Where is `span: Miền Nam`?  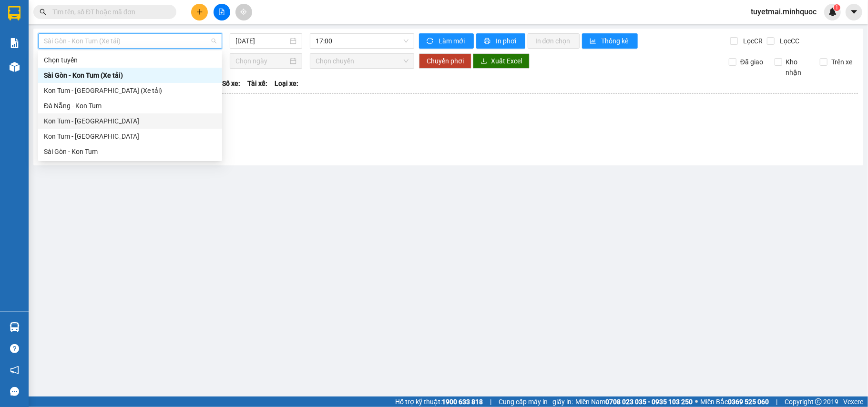
span: Miền Nam is located at coordinates (634, 402).